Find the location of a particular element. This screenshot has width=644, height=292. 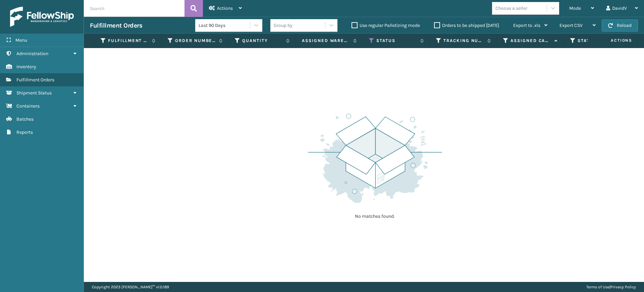

label: Quantity is located at coordinates (263, 40).